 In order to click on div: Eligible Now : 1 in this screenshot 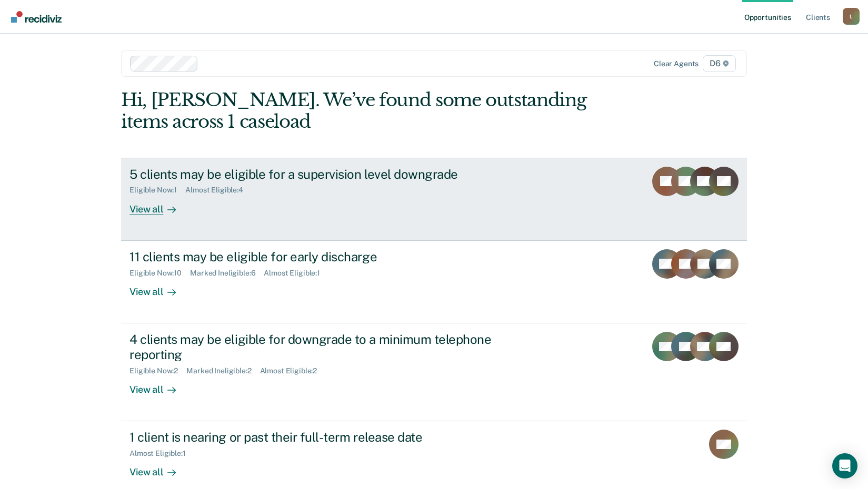, I will do `click(157, 189)`.